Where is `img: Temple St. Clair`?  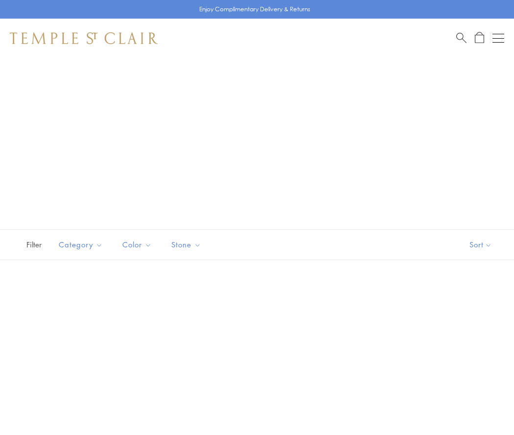 img: Temple St. Clair is located at coordinates (84, 38).